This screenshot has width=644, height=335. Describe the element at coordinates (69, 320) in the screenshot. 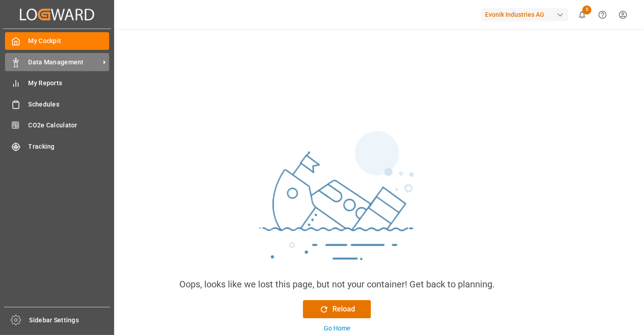

I see `span: Sidebar Settings` at that location.